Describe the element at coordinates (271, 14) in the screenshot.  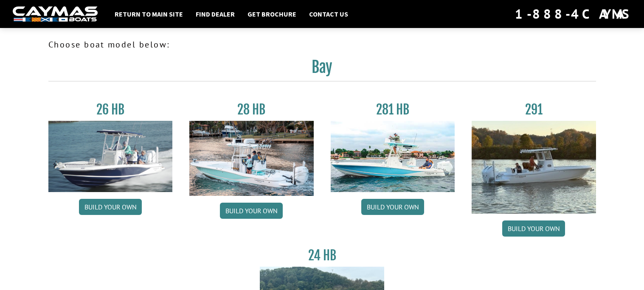
I see `a: Get Brochure` at that location.